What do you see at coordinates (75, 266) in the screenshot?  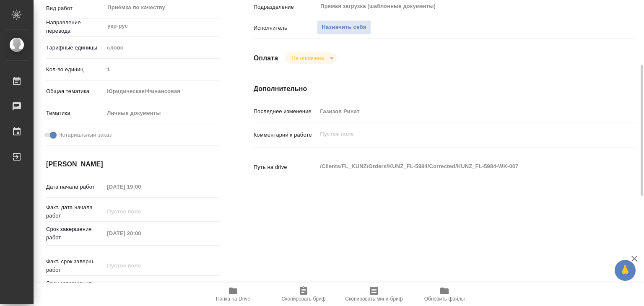 I see `p: Факт. срок заверш. работ` at bounding box center [75, 266].